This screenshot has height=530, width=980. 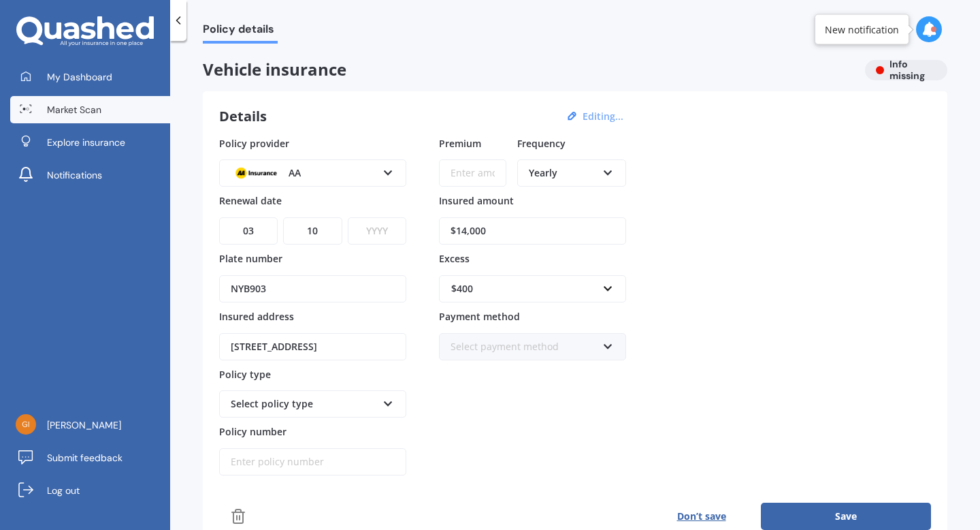 I want to click on div: Select payment method, so click(x=523, y=347).